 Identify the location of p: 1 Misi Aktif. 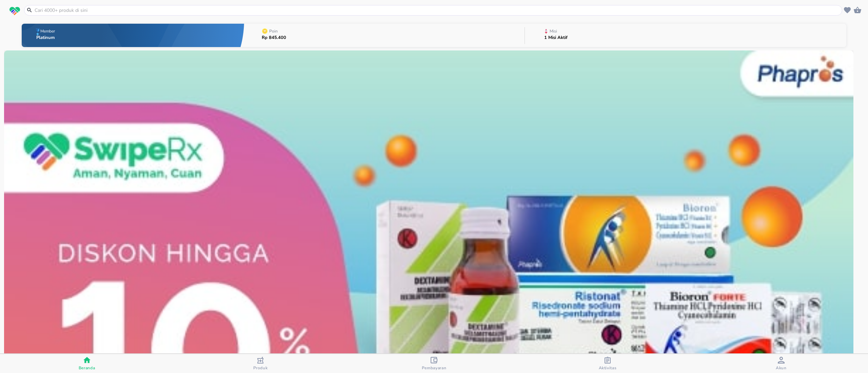
(555, 38).